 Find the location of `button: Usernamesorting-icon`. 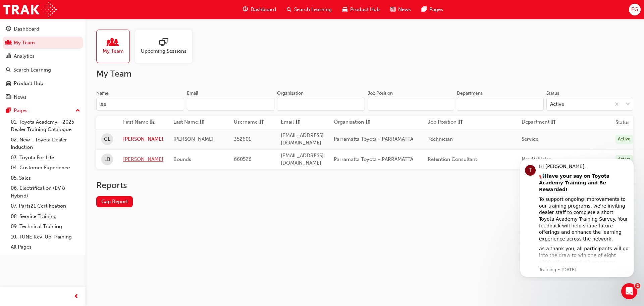

button: Usernamesorting-icon is located at coordinates (252, 122).